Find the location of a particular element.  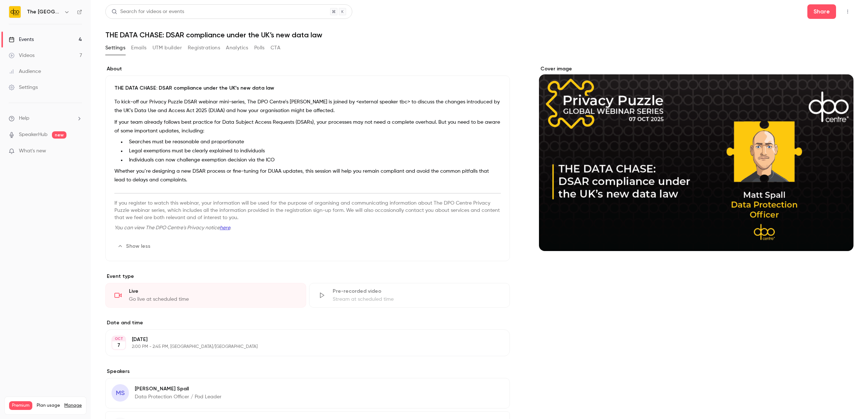

p: THE DATA CHASE: DSAR compliance under the UK’s new data law is located at coordinates (308, 88).